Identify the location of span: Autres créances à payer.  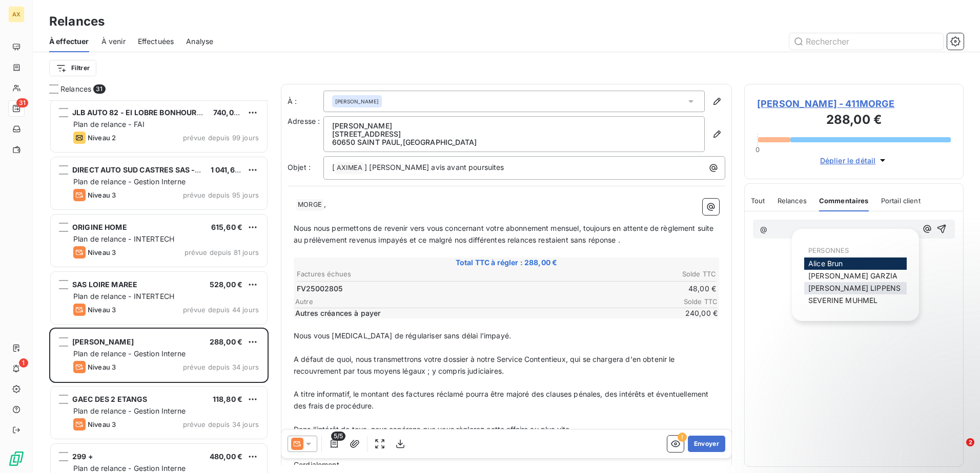
(474, 314).